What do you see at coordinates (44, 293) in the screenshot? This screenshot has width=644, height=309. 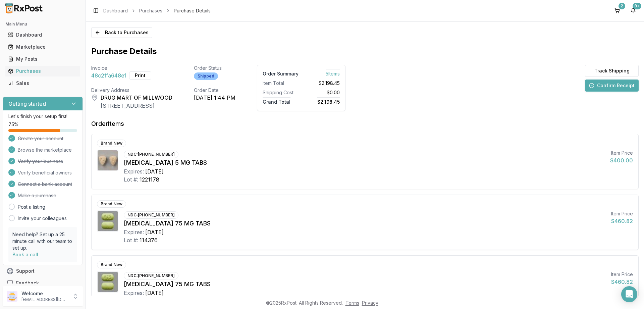 I see `p: Welcome` at bounding box center [44, 293].